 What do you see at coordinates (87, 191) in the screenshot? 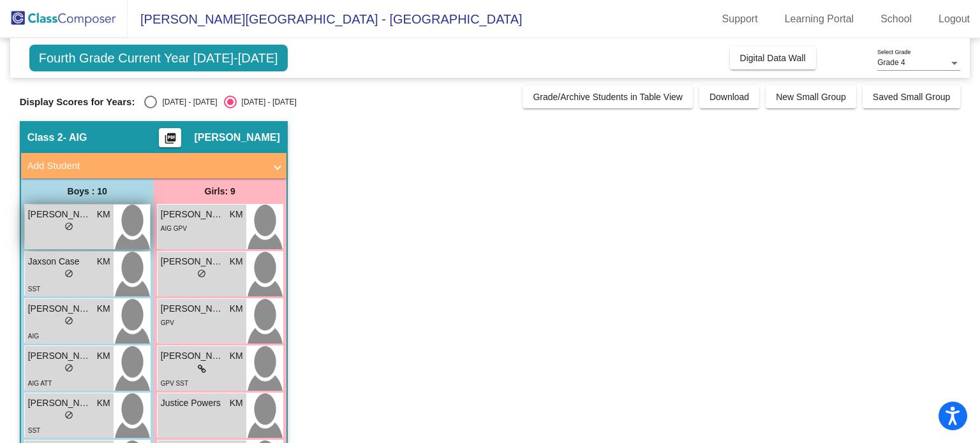
I see `div: Boys : 10` at bounding box center [87, 191].